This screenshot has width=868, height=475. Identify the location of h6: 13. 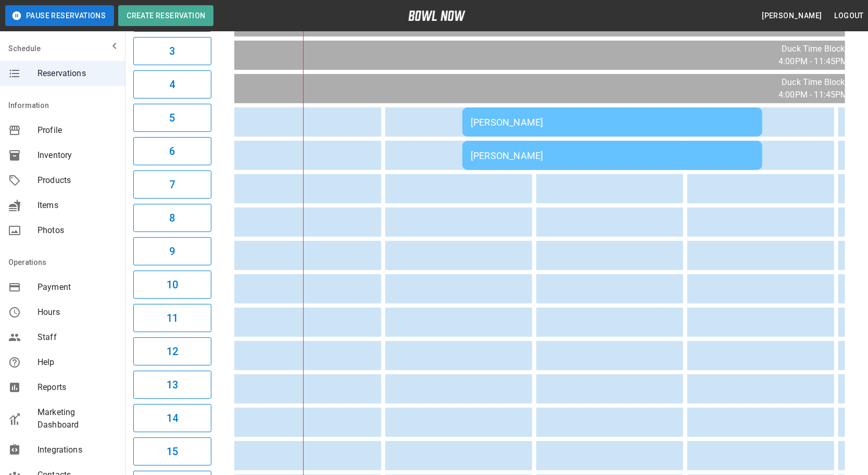
(172, 385).